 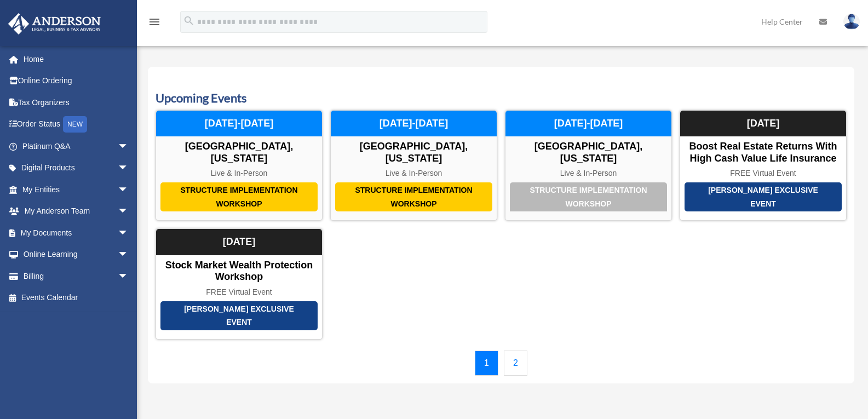 I want to click on a: Online Learningarrow_drop_down, so click(x=76, y=255).